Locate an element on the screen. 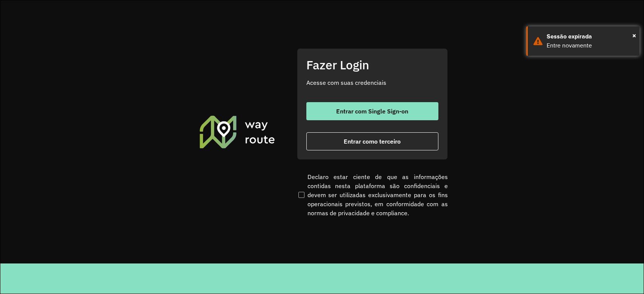 The image size is (644, 294). h2: Fazer Login is located at coordinates (372, 65).